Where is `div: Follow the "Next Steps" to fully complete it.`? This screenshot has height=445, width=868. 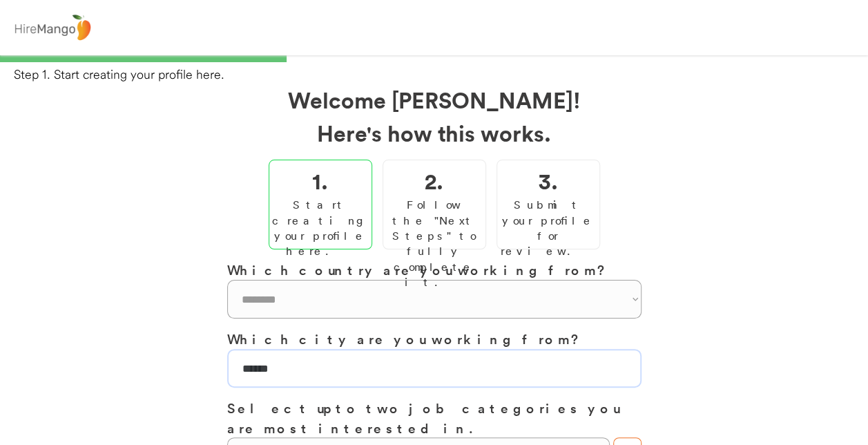 div: Follow the "Next Steps" to fully complete it. is located at coordinates (434, 243).